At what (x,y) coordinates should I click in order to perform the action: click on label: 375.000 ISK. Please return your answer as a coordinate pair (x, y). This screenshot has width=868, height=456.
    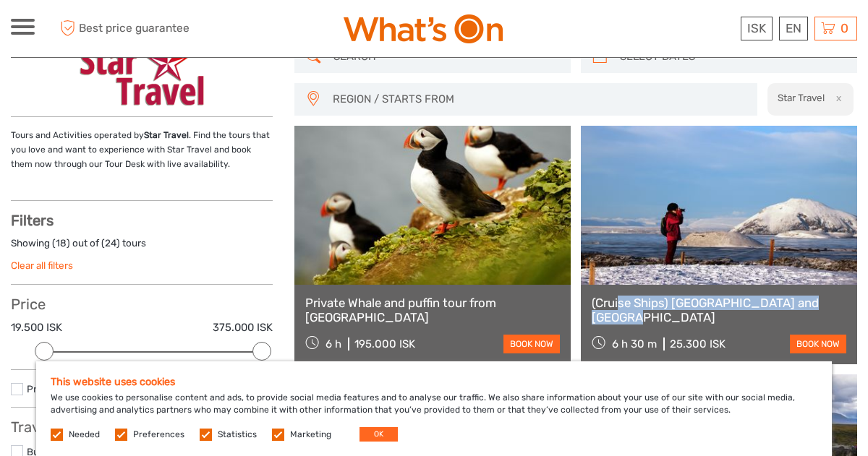
    Looking at the image, I should click on (243, 327).